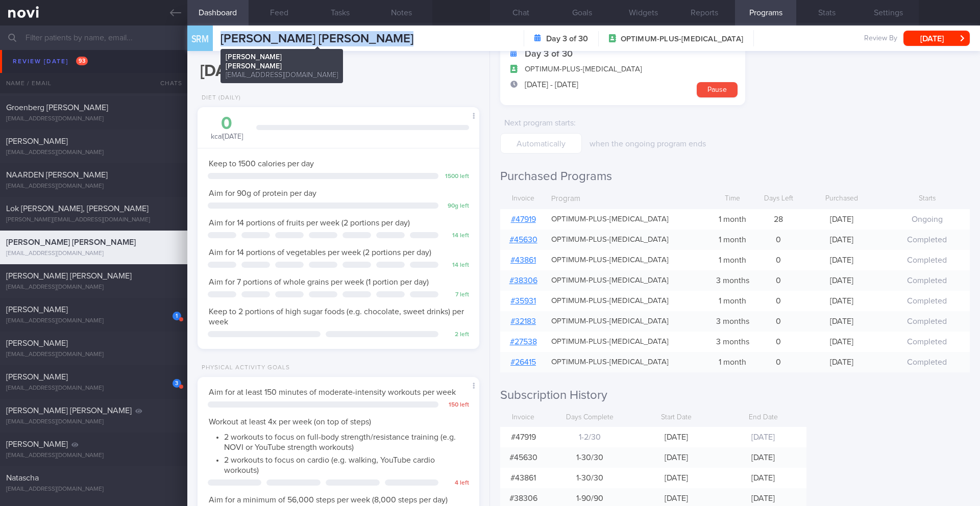 Image resolution: width=980 pixels, height=506 pixels. I want to click on div: # 47919, so click(523, 437).